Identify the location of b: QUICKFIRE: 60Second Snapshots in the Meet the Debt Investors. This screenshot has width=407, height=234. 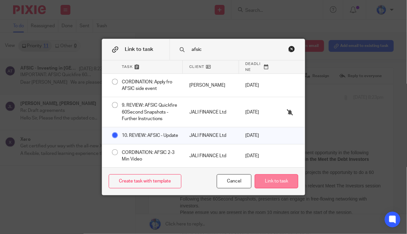
(120, 23).